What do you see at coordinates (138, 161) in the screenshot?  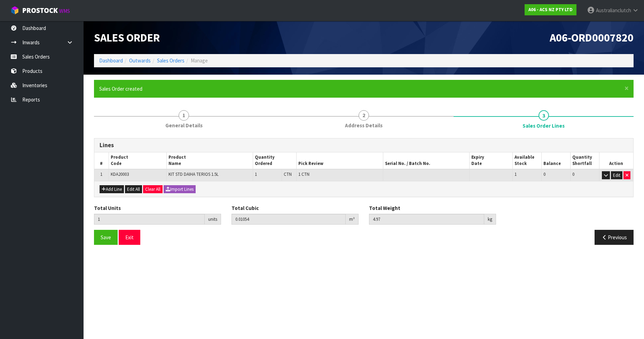 I see `th: Product Code` at bounding box center [138, 161].